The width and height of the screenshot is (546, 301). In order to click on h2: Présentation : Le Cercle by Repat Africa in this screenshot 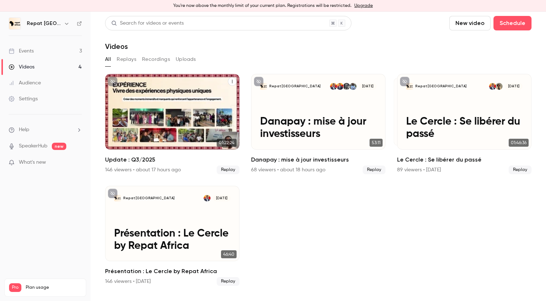, I will do `click(172, 272)`.